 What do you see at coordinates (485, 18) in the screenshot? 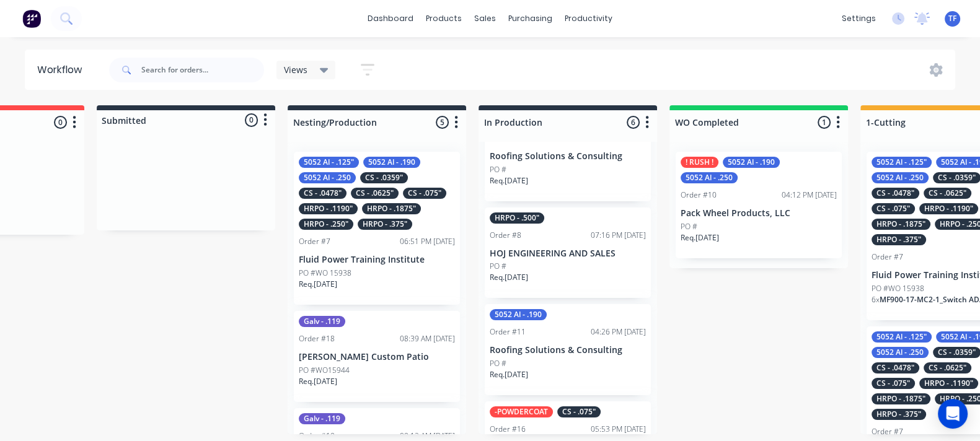
I see `div: sales` at bounding box center [485, 18].